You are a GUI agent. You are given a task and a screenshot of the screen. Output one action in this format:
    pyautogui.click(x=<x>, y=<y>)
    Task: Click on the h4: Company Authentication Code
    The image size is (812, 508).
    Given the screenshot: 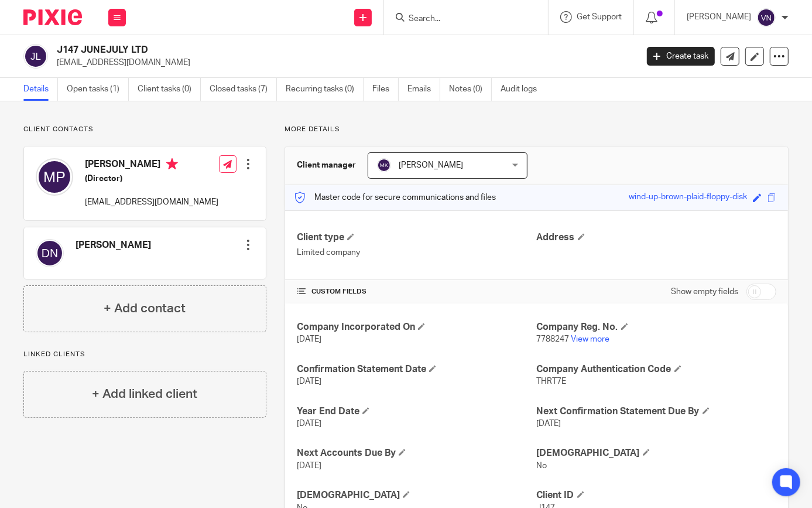 What is the action you would take?
    pyautogui.click(x=656, y=369)
    